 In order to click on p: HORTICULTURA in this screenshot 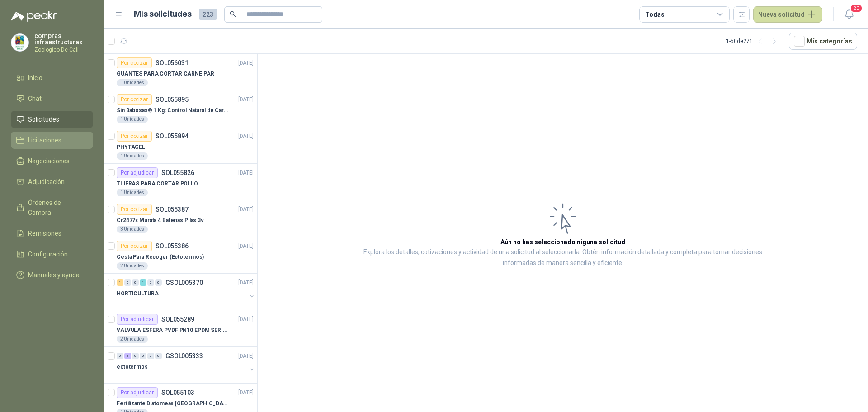, I will do `click(138, 293)`.